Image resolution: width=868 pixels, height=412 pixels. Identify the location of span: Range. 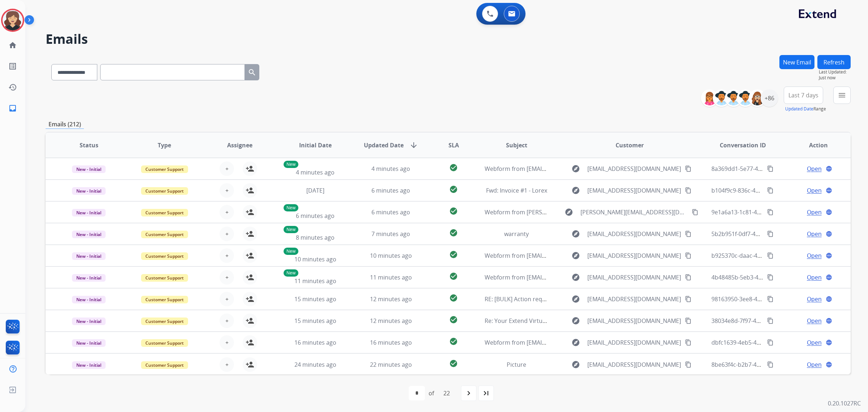
(805, 109).